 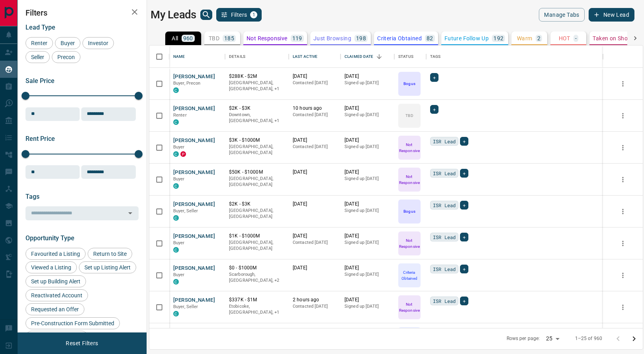 What do you see at coordinates (130, 213) in the screenshot?
I see `button: Open` at bounding box center [130, 213].